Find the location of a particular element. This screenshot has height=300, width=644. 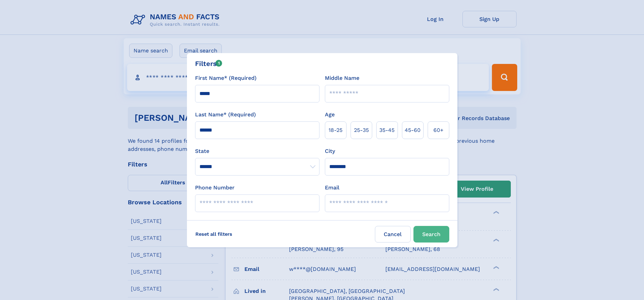

button: Search is located at coordinates (432, 234).